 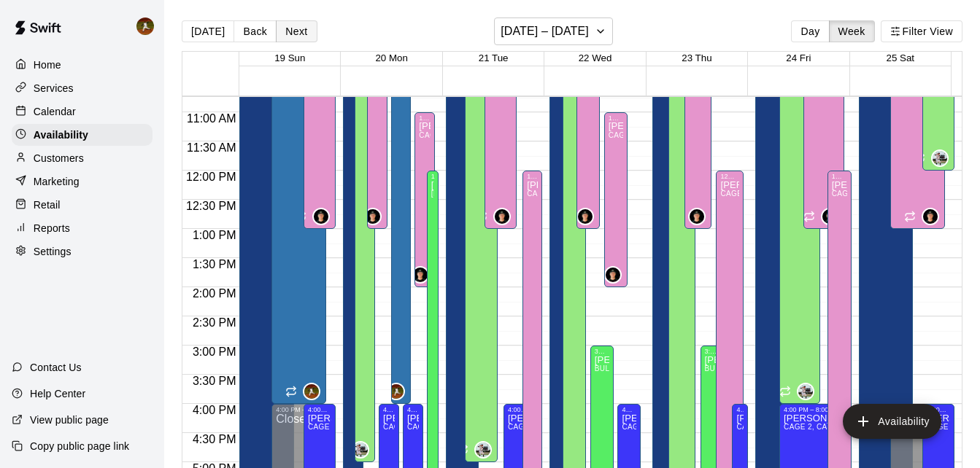 What do you see at coordinates (391, 57) in the screenshot?
I see `button: 20 Mon` at bounding box center [391, 57].